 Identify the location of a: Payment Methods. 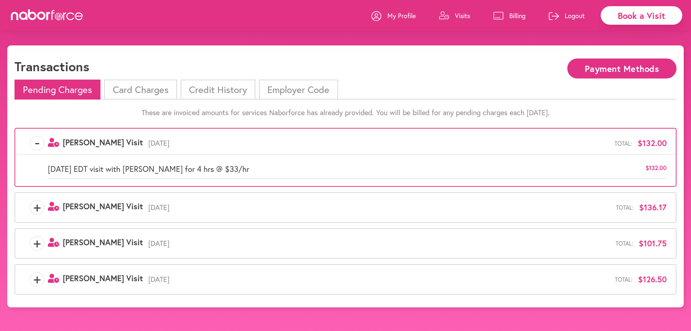
(622, 67).